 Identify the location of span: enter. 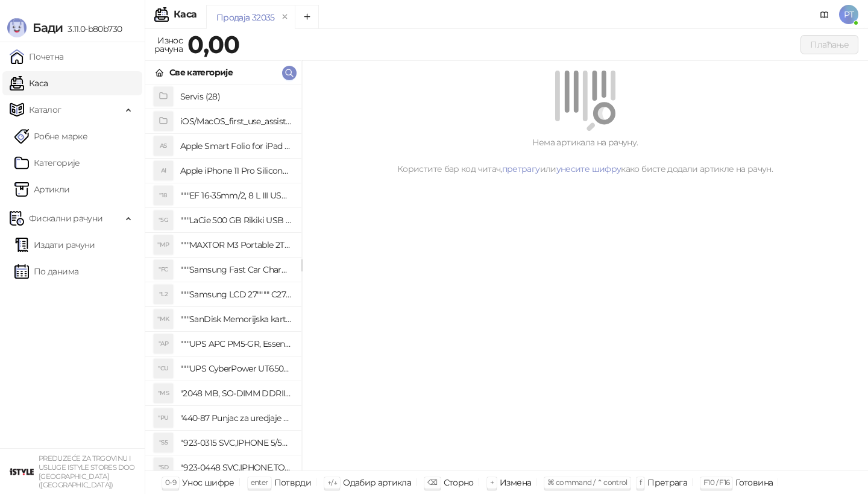
(259, 482).